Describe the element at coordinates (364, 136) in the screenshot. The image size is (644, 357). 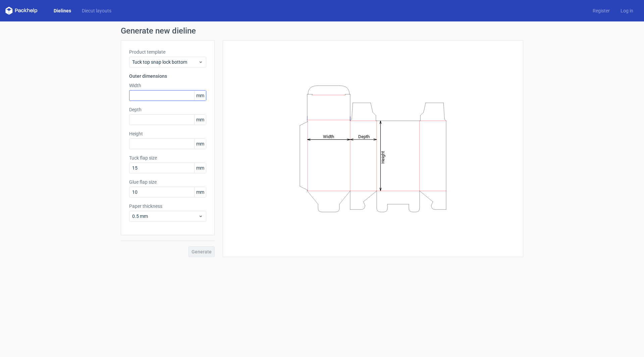
I see `tspan: Depth` at that location.